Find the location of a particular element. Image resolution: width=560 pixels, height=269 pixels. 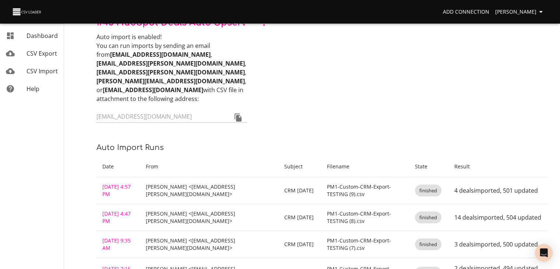

a: Add Connection is located at coordinates (466, 12).